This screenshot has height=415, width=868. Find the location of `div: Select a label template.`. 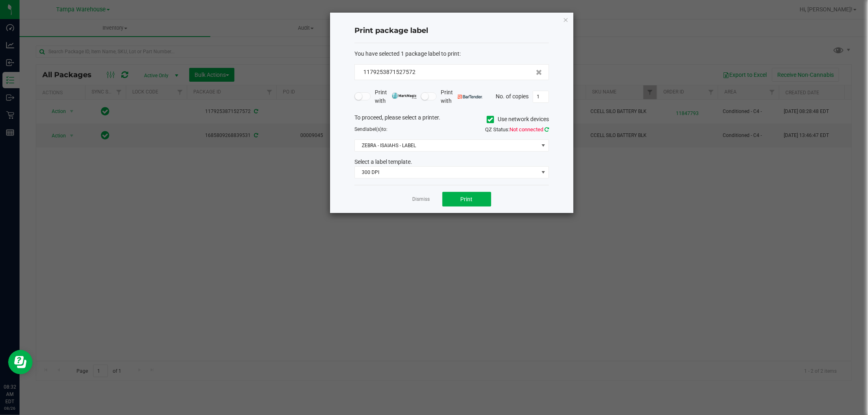

div: Select a label template. is located at coordinates (452, 162).